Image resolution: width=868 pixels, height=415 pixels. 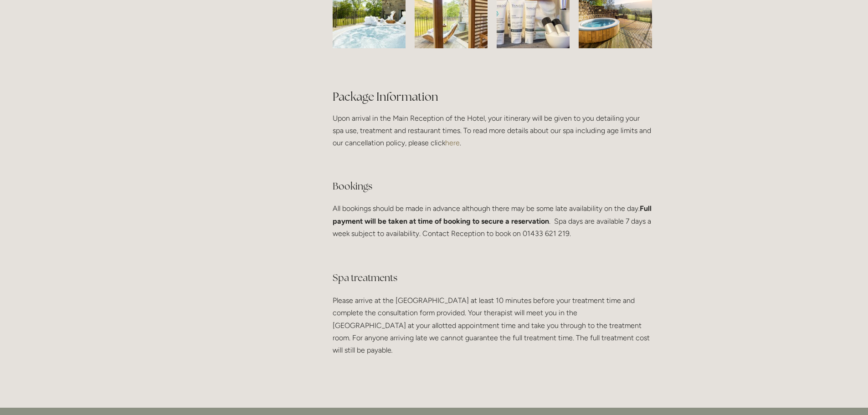 What do you see at coordinates (492, 221) in the screenshot?
I see `p: All bookings should be made in advance although there may be some late availability on the day. ....` at bounding box center [492, 221].